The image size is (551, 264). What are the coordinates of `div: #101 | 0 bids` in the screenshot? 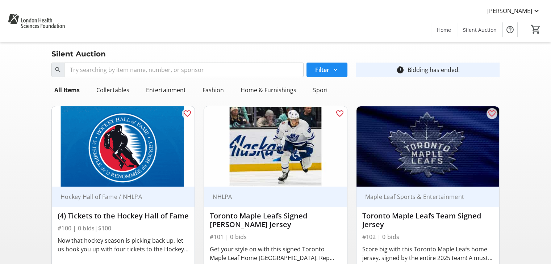 It's located at (275, 237).